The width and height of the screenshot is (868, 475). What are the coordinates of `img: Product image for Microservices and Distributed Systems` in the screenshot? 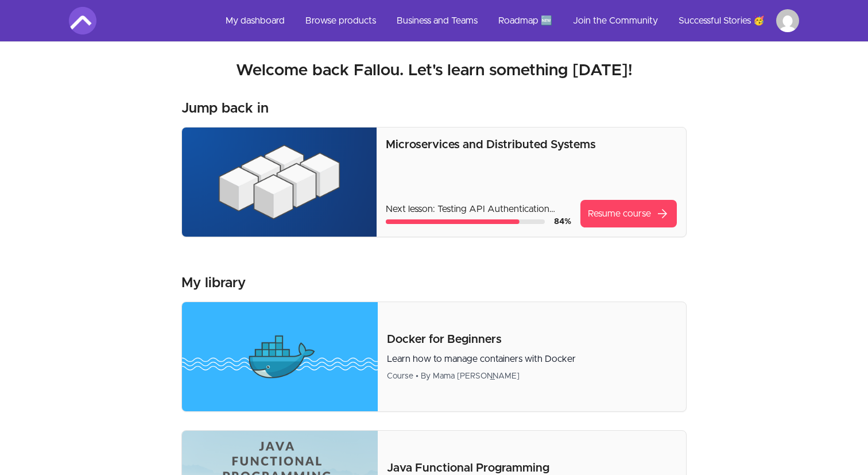 It's located at (279, 182).